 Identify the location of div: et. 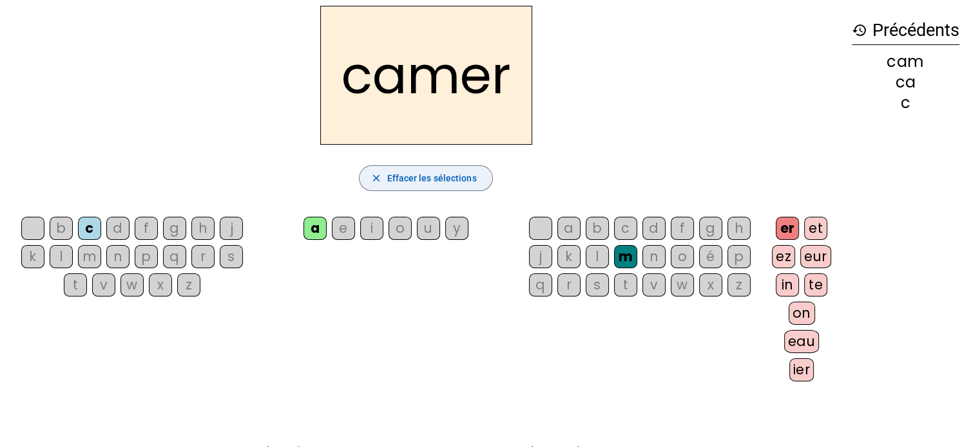
(815, 229).